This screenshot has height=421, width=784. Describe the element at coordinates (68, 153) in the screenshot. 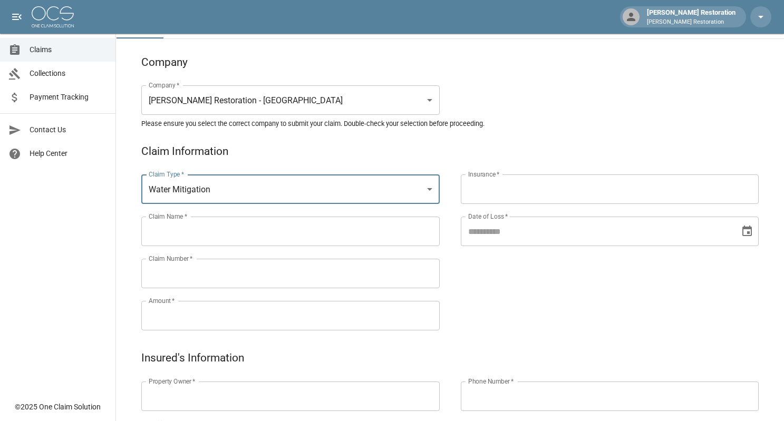

I see `span: Help Center` at that location.